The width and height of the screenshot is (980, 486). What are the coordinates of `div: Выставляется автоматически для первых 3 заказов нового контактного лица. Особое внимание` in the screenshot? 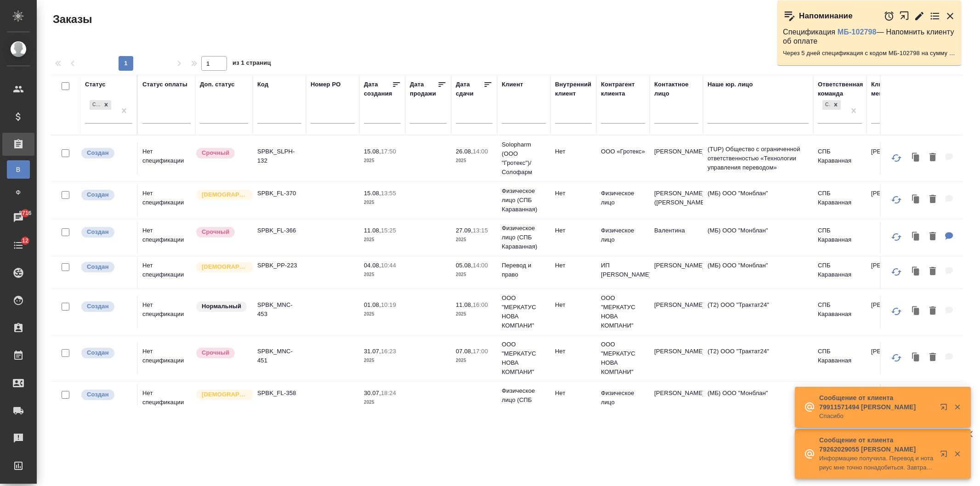 It's located at (222, 395).